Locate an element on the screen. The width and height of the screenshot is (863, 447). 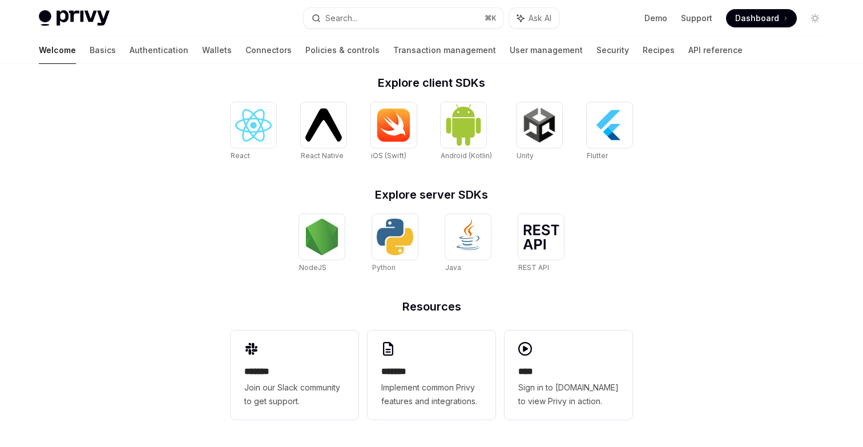
a: Security is located at coordinates (613, 50).